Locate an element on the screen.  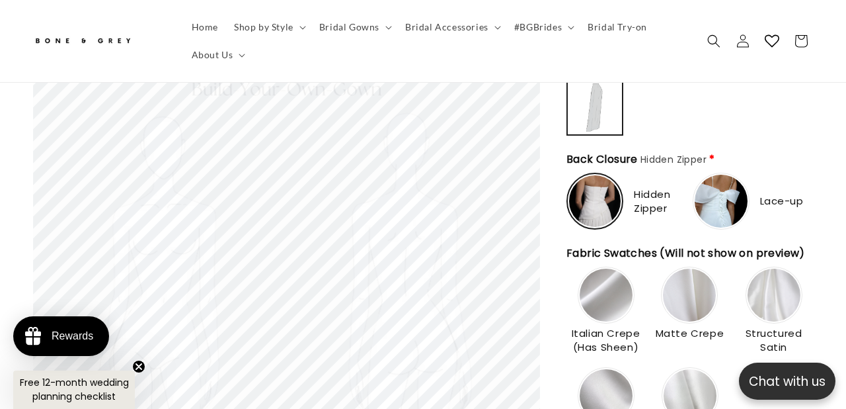
span: Lace-up is located at coordinates (782, 200).